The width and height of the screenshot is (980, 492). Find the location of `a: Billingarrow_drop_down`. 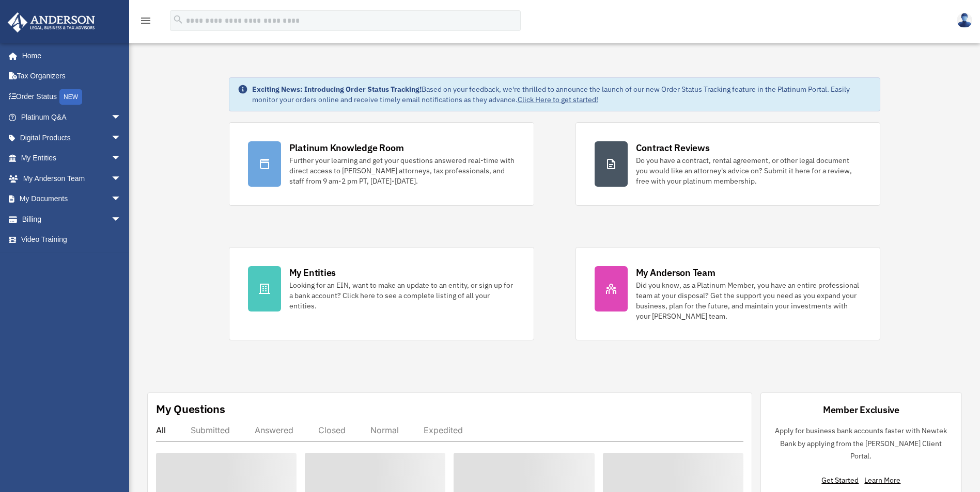

a: Billingarrow_drop_down is located at coordinates (72, 219).